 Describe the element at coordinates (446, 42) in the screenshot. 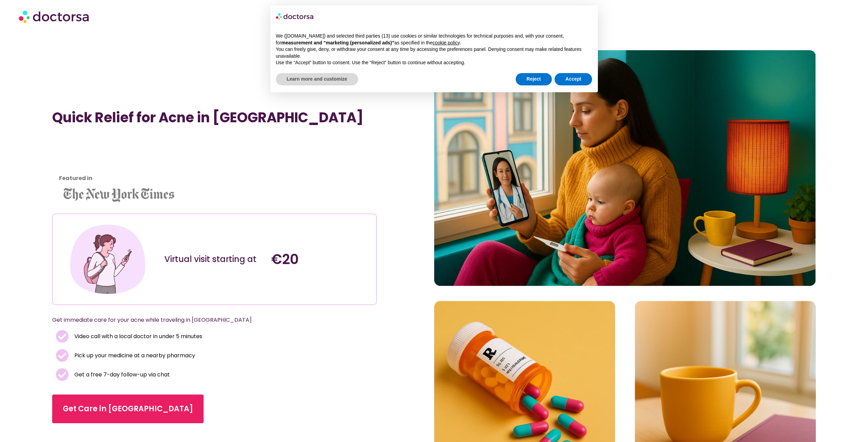

I see `a: cookie policy` at that location.